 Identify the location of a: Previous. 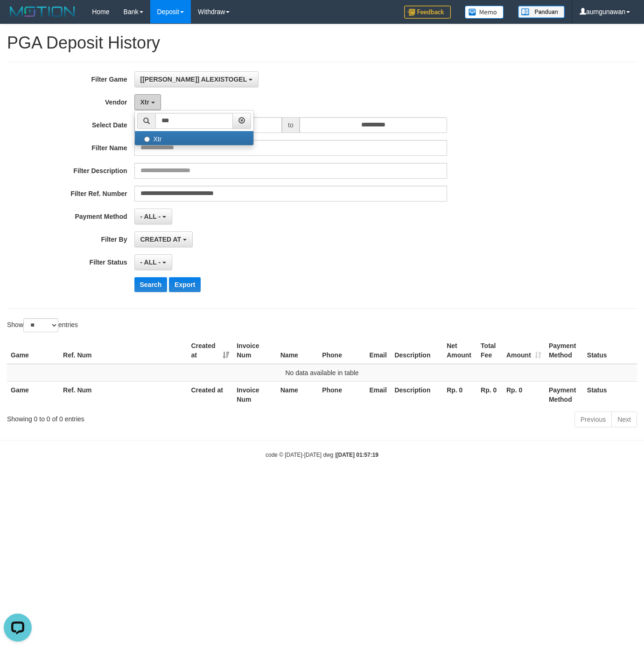
(593, 419).